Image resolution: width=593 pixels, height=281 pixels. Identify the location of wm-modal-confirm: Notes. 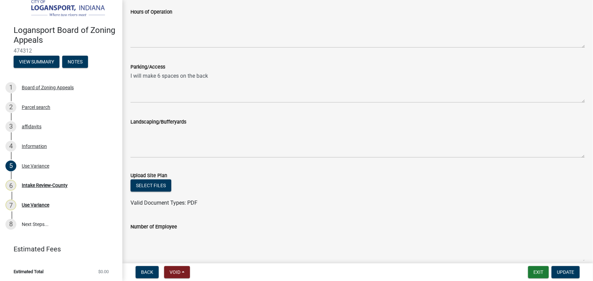
(75, 62).